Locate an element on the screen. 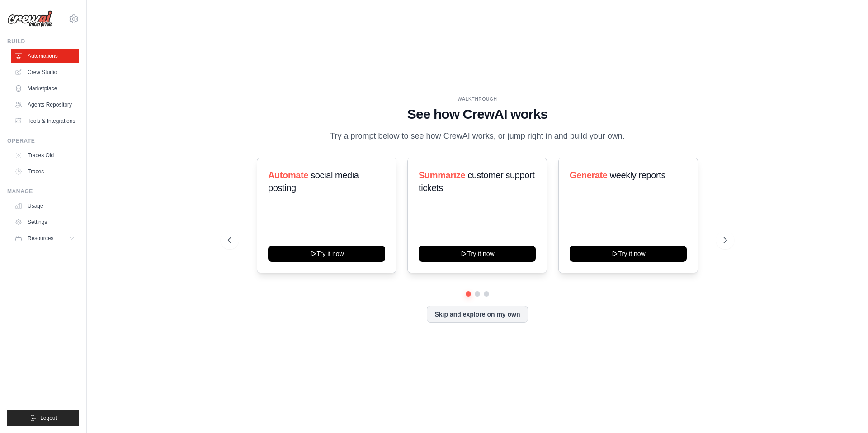 This screenshot has width=868, height=433. span: Resources is located at coordinates (40, 239).